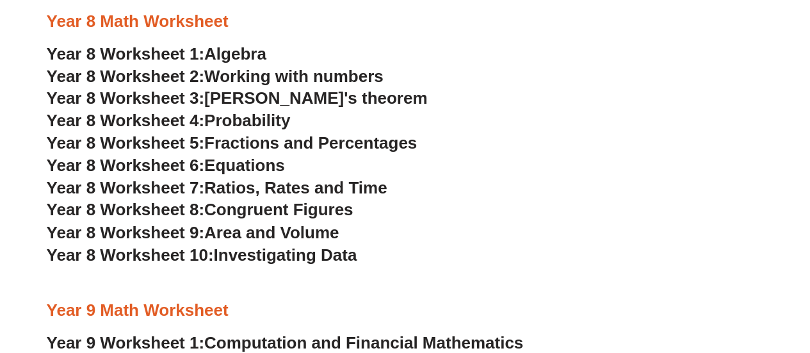 Image resolution: width=810 pixels, height=353 pixels. What do you see at coordinates (294, 76) in the screenshot?
I see `span: Working with numbers` at bounding box center [294, 76].